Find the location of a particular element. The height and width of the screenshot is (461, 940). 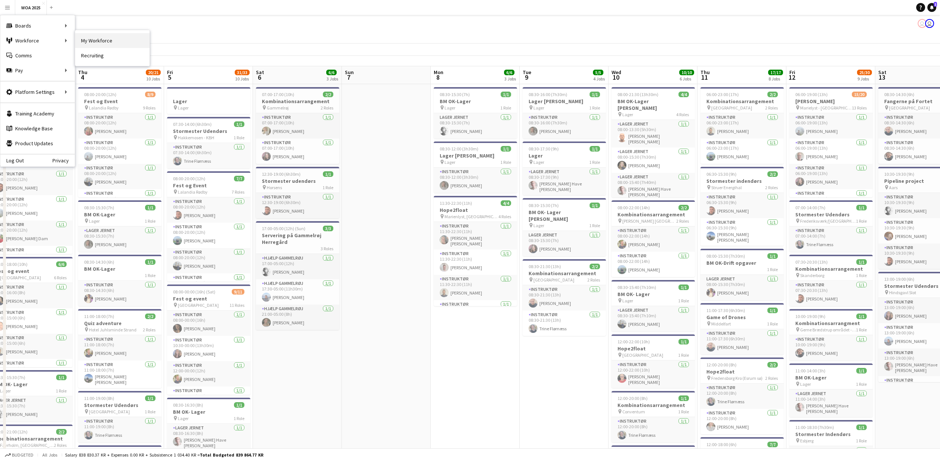

app-card-role: Instruktør1/1 is located at coordinates (476, 313).